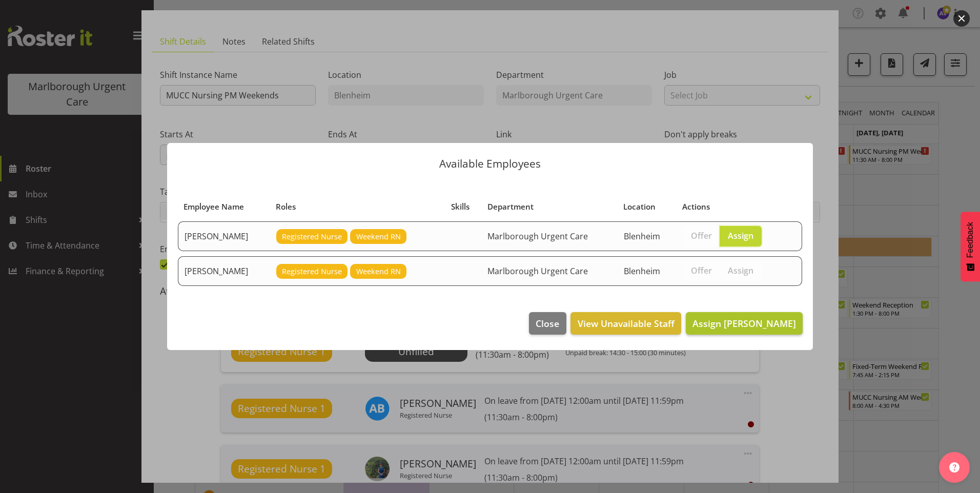 The width and height of the screenshot is (980, 493). I want to click on span: View Unavailable Staff, so click(626, 323).